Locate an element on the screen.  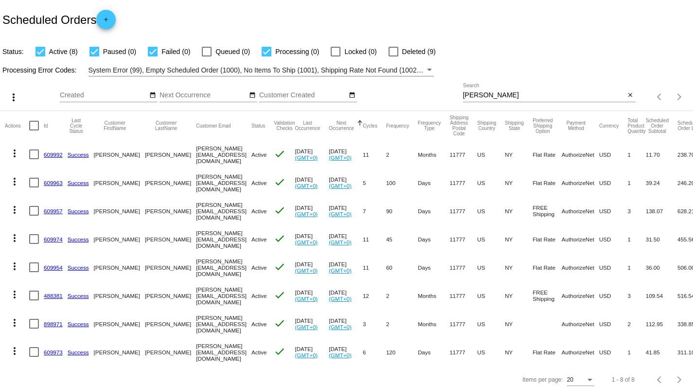
button: Change sorting for Subtotal is located at coordinates (657, 125).